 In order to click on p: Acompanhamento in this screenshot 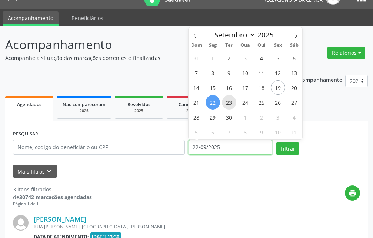, I will do `click(132, 45)`.